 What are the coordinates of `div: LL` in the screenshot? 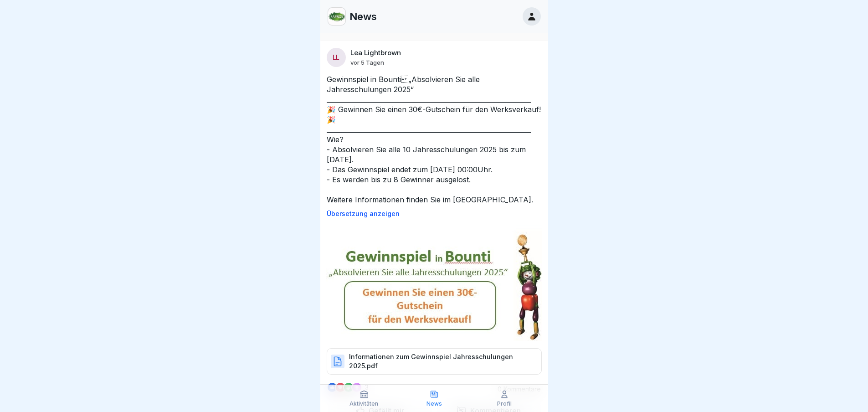 It's located at (336, 58).